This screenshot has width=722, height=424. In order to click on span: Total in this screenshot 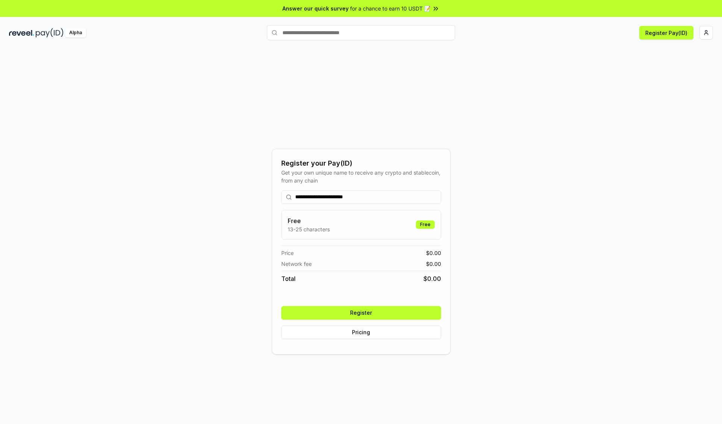, I will do `click(288, 279)`.